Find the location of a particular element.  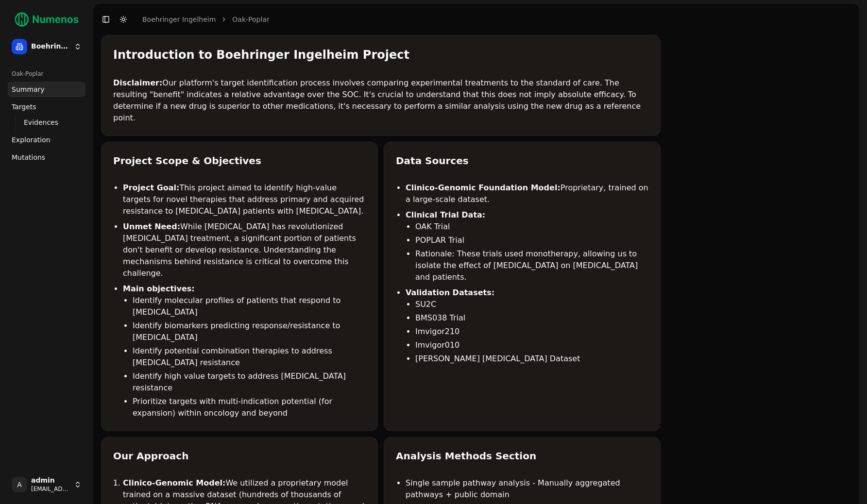

a: Exploration is located at coordinates (47, 140).